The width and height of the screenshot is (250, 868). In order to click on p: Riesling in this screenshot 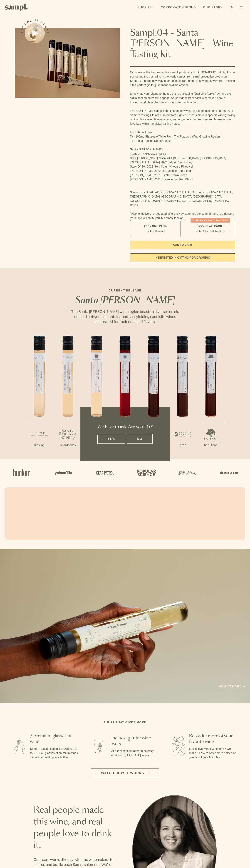, I will do `click(40, 445)`.